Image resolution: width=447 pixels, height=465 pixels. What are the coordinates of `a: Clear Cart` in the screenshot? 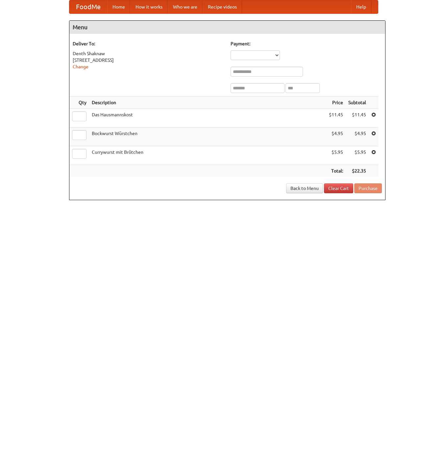 It's located at (338, 188).